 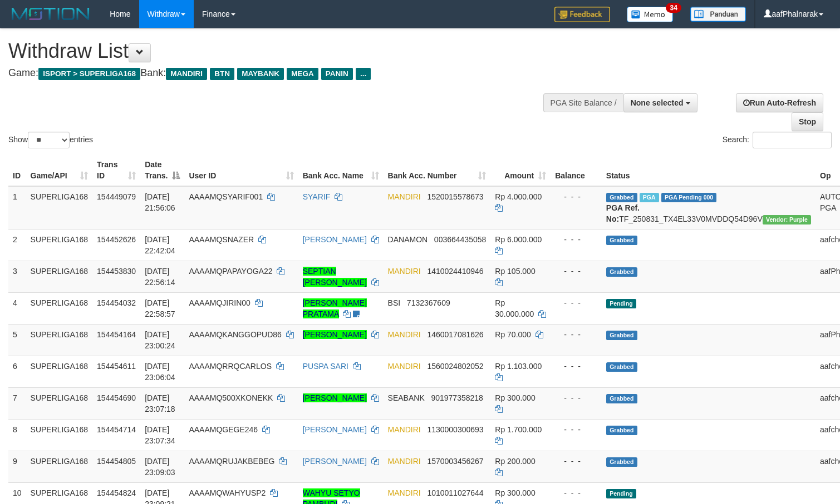 What do you see at coordinates (428, 303) in the screenshot?
I see `span: Copy 7132367609 to clipboard` at bounding box center [428, 303].